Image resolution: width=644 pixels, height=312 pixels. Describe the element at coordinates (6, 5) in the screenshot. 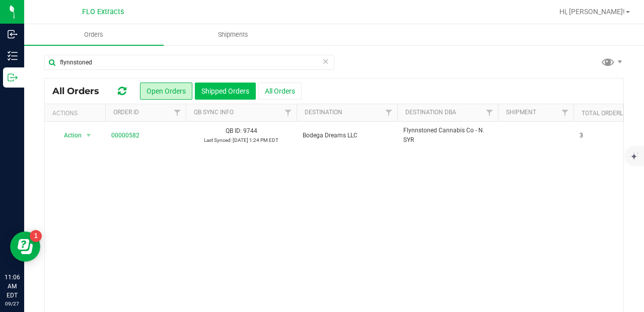

I see `span: 1` at that location.